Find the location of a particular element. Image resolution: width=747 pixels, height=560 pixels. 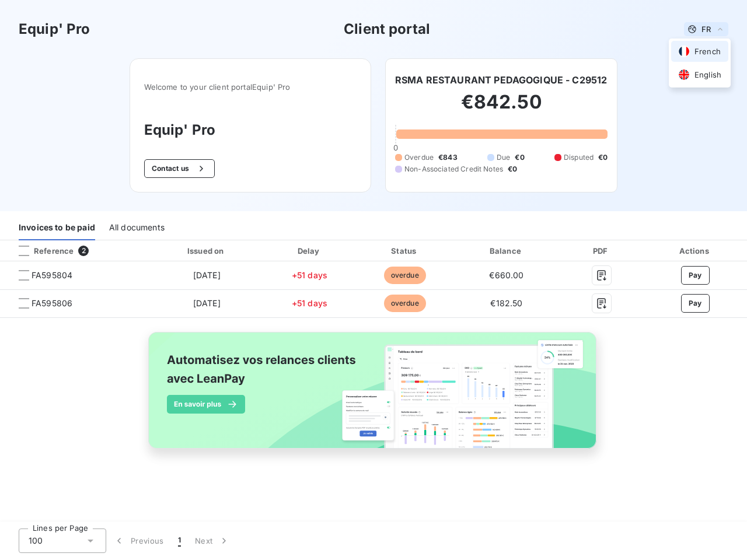

div: PDF is located at coordinates (601, 251).